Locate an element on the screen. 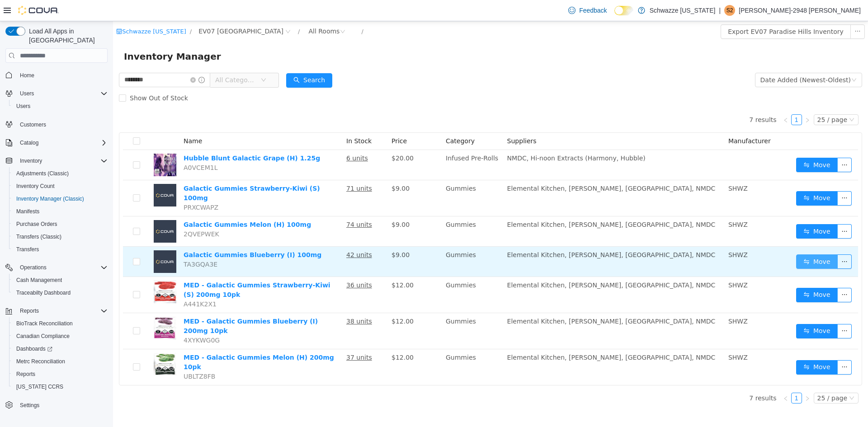 The width and height of the screenshot is (868, 427). span: $12.00 is located at coordinates (290, 336).